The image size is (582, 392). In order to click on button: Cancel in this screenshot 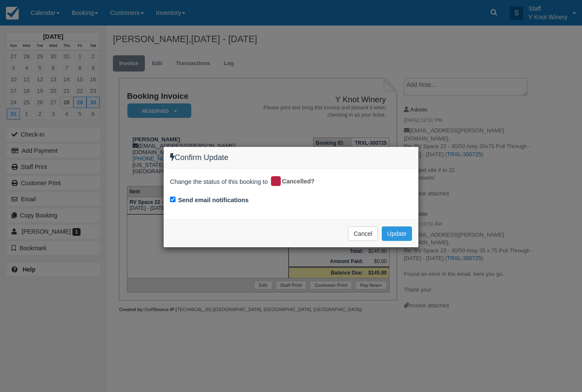, I will do `click(363, 234)`.